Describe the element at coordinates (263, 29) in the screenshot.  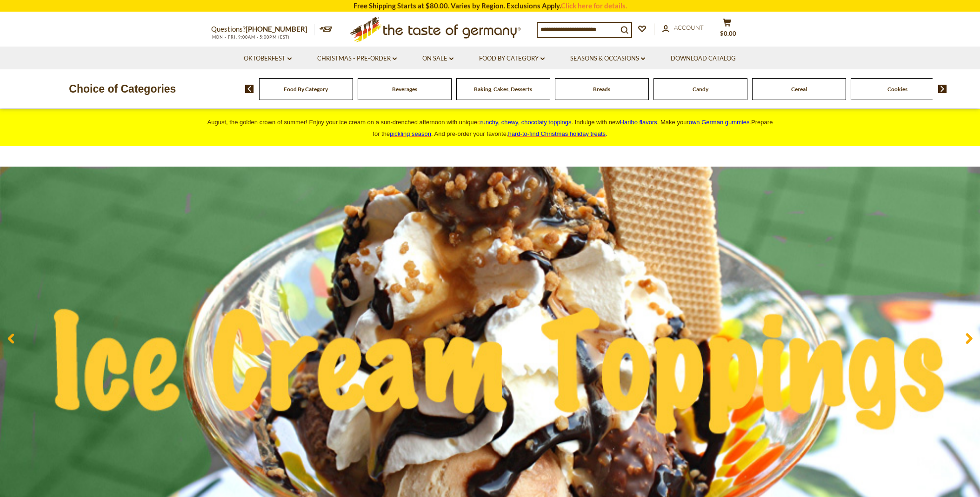
I see `p: Questions?` at that location.